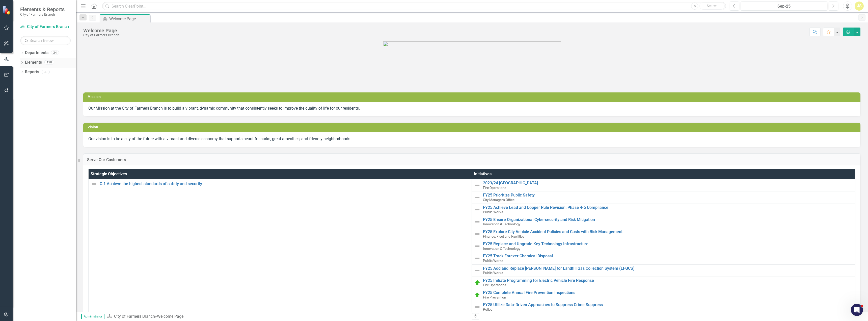 Image resolution: width=868 pixels, height=321 pixels. I want to click on a: Departments, so click(37, 53).